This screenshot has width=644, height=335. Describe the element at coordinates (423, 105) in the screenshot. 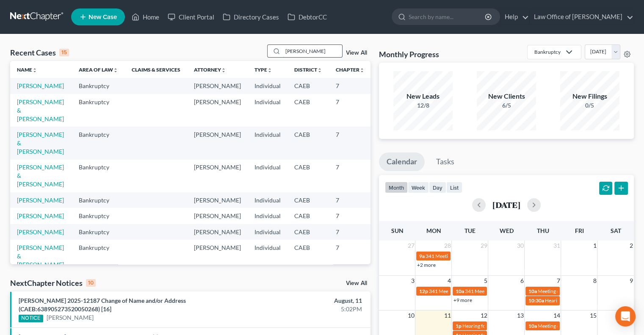

I see `div: 12/8` at that location.